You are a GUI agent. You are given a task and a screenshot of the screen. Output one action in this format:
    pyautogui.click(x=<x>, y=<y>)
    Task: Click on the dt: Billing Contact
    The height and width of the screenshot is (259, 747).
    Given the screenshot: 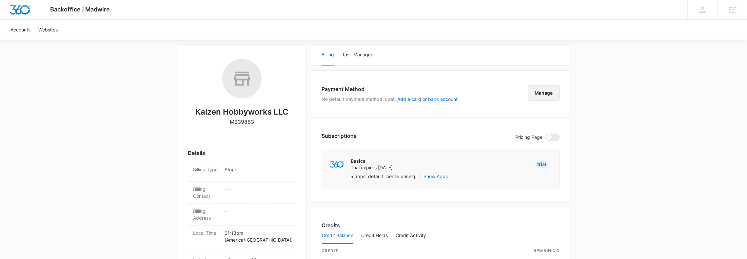 What is the action you would take?
    pyautogui.click(x=206, y=193)
    